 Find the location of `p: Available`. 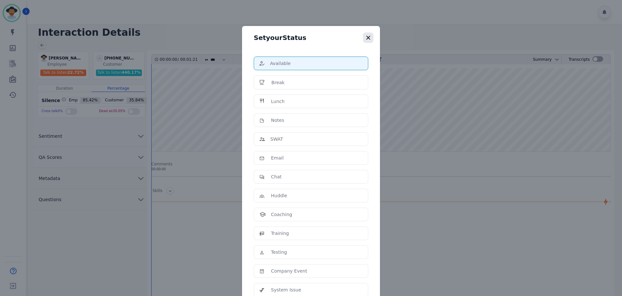

p: Available is located at coordinates (280, 63).